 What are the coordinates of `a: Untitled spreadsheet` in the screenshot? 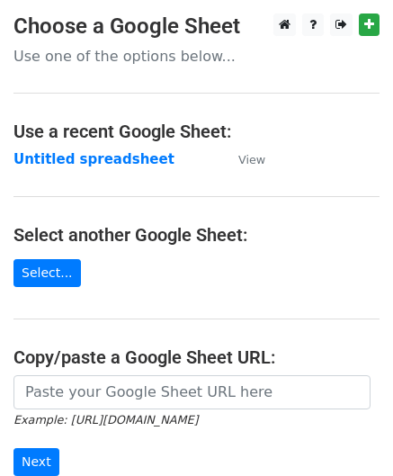 It's located at (94, 159).